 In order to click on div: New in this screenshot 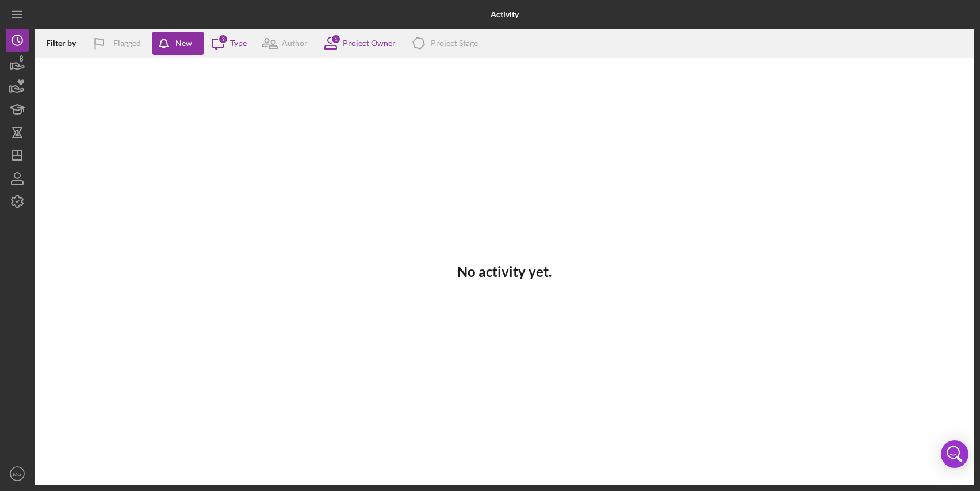, I will do `click(183, 43)`.